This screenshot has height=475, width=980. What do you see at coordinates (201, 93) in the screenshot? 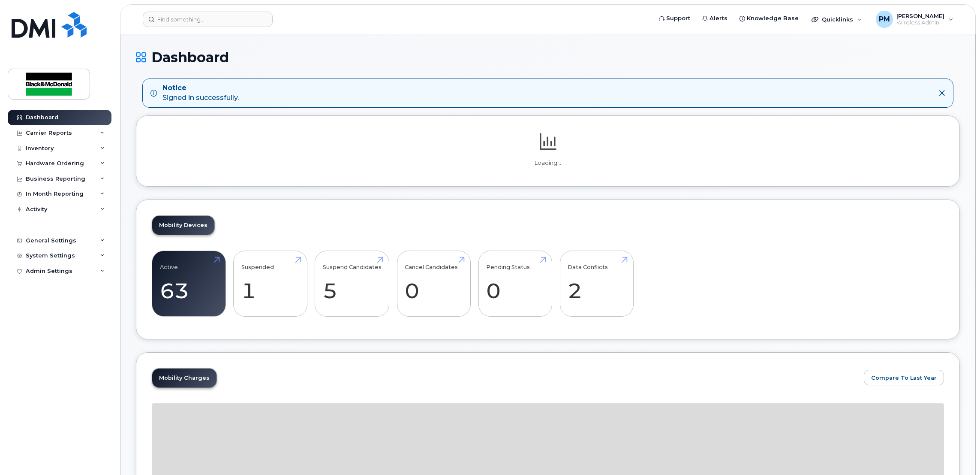
I see `div: Signed in successfully.` at bounding box center [201, 93].